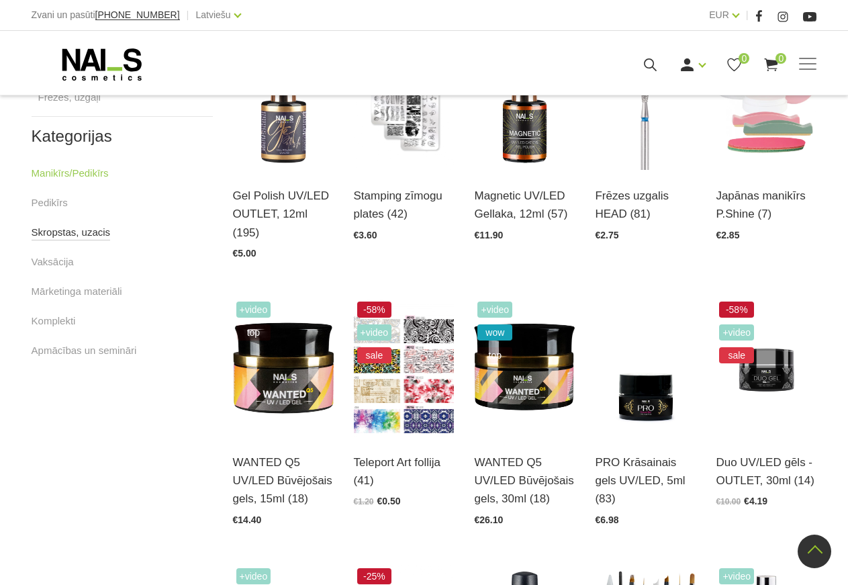 This screenshot has width=848, height=585. I want to click on img: “Japānas manikīrs” – sapnis par veseliem un stipriem nagiem ir piepildījies!Japānas manikīrs izte..., so click(766, 101).